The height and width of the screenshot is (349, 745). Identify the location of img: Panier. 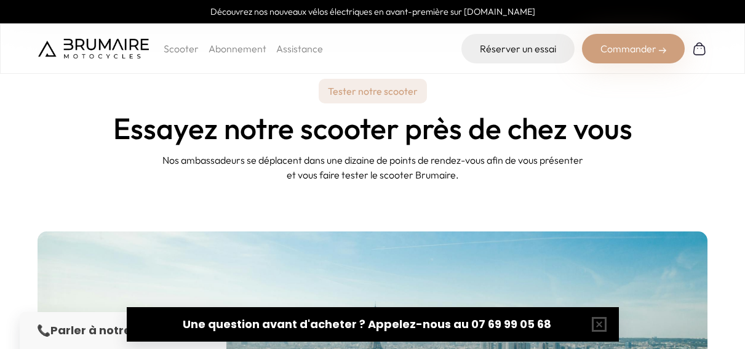
(699, 49).